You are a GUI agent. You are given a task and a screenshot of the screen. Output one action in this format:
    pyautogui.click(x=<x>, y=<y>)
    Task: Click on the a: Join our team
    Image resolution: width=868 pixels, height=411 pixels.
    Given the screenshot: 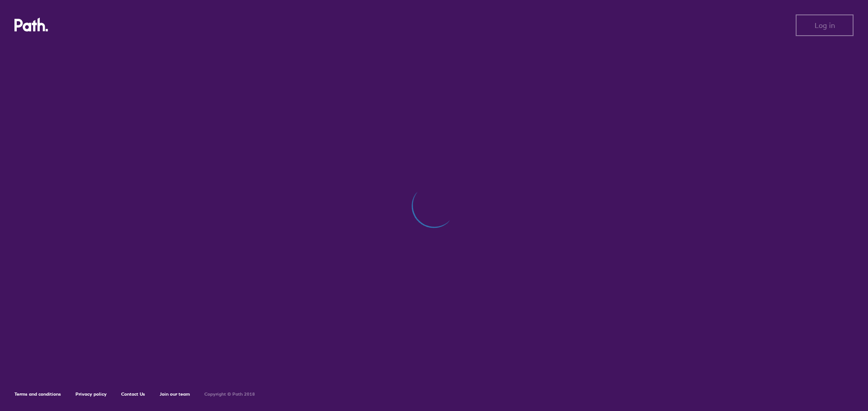 What is the action you would take?
    pyautogui.click(x=175, y=394)
    